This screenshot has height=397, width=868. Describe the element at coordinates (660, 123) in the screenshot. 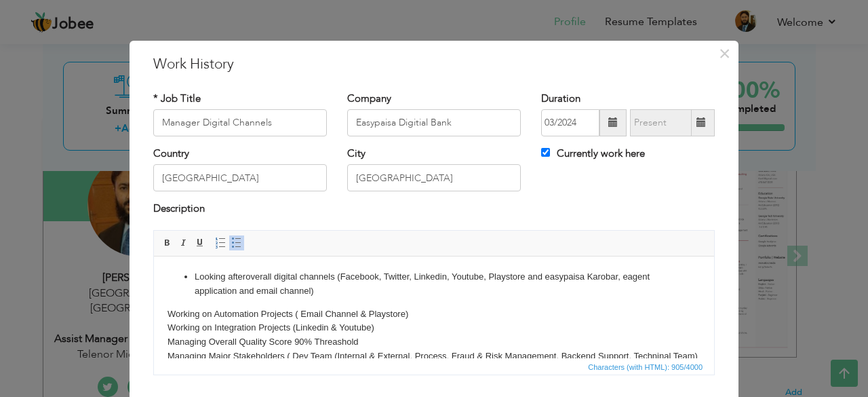

I see `input: Present` at that location.